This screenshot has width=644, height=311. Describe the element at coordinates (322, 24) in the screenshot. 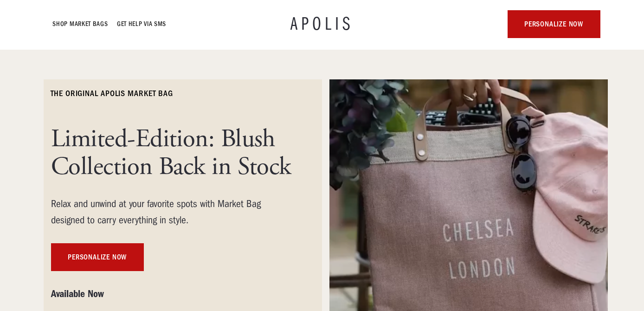

I see `h1: APOLIS` at that location.